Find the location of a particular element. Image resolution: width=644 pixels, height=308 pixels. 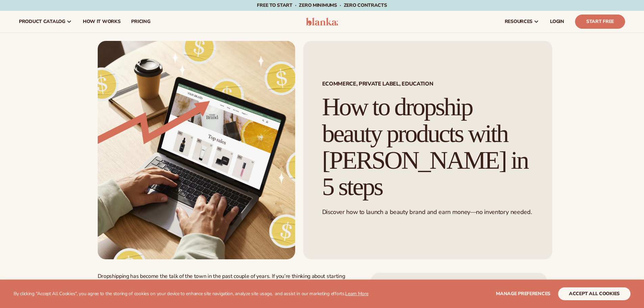

img: logo is located at coordinates (322, 21).